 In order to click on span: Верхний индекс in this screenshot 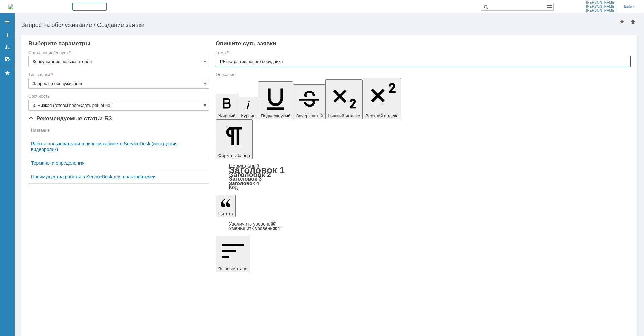, I will do `click(381, 116)`.